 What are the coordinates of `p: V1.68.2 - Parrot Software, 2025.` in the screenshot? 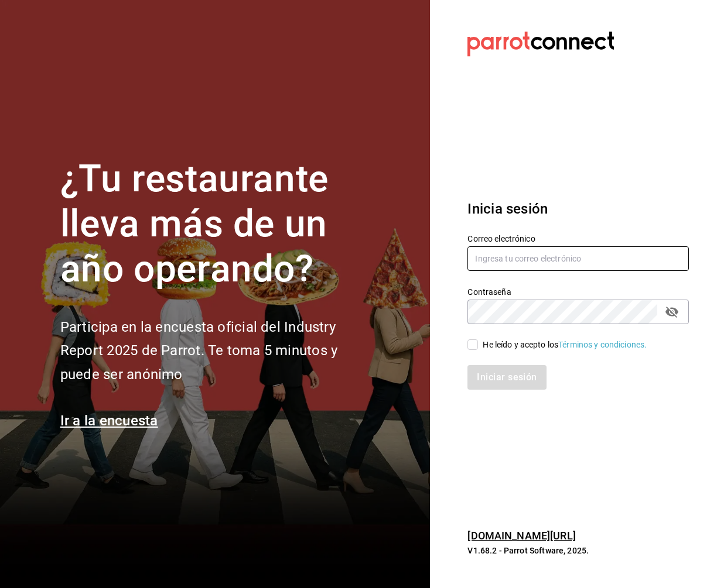 It's located at (578, 551).